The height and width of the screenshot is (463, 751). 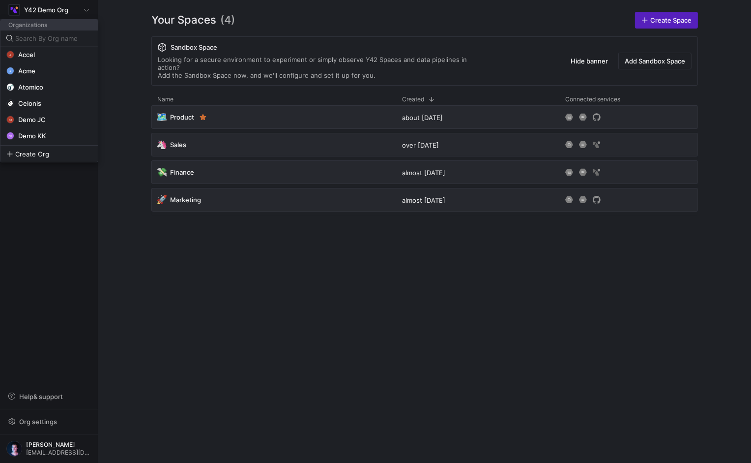 I want to click on img: https://storage.googleapis.com/y42-prod-data-exchange/images/PpFbAoo8k4EXa7LjWJe1H4iVeS89LGW3MlAV..., so click(x=10, y=103).